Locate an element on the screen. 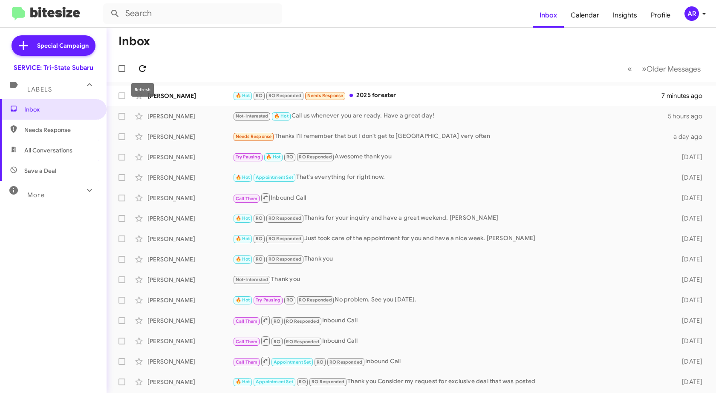 The image size is (716, 393). span: Insights is located at coordinates (625, 15).